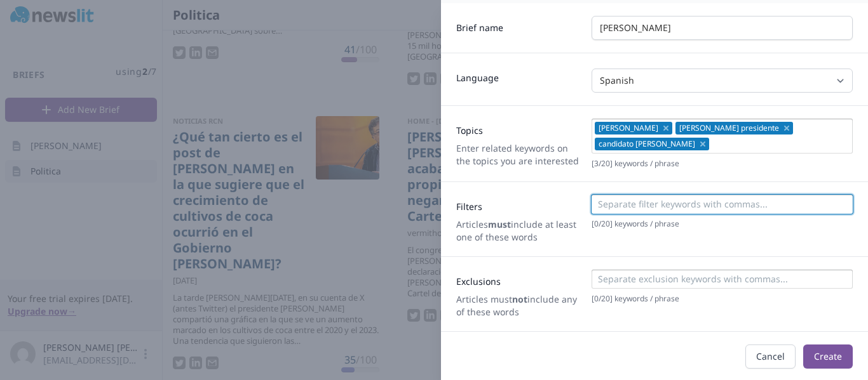 This screenshot has width=868, height=380. Describe the element at coordinates (520, 299) in the screenshot. I see `strong: not` at that location.